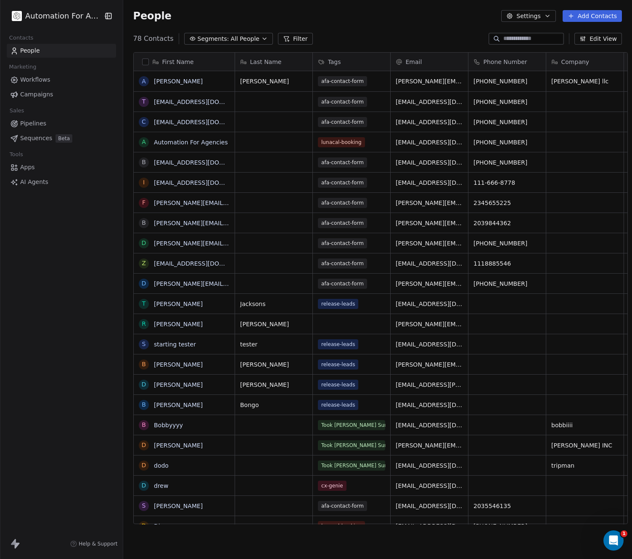  I want to click on span: Pipelines, so click(33, 123).